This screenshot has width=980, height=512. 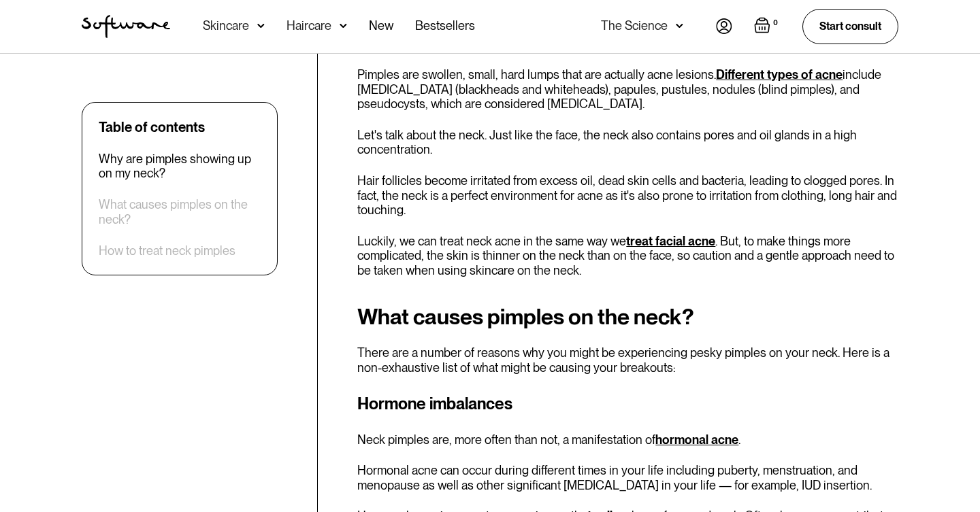 What do you see at coordinates (628, 440) in the screenshot?
I see `p: Neck pimples are, more often than not, a manifestation of .` at bounding box center [628, 440].